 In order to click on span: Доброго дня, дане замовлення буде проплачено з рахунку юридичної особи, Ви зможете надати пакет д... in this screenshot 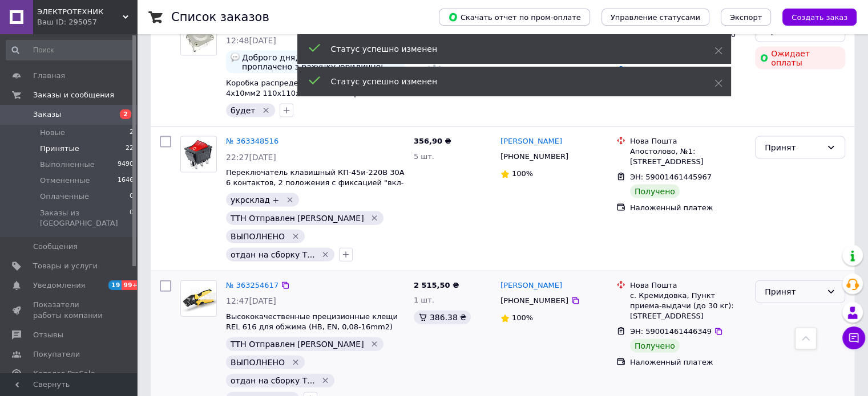, I will do `click(321, 62)`.